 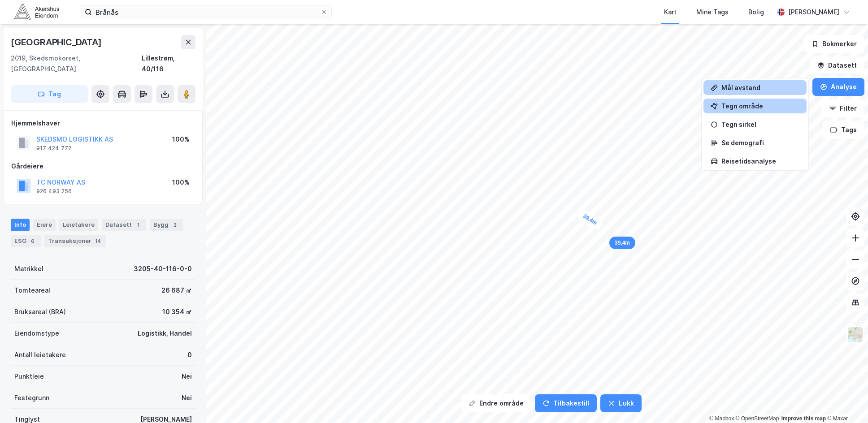 What do you see at coordinates (834, 44) in the screenshot?
I see `button: Bokmerker` at bounding box center [834, 44].